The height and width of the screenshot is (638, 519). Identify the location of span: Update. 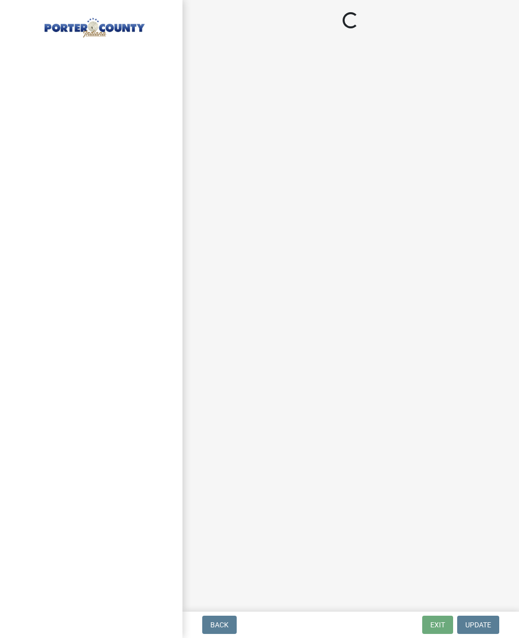
(478, 625).